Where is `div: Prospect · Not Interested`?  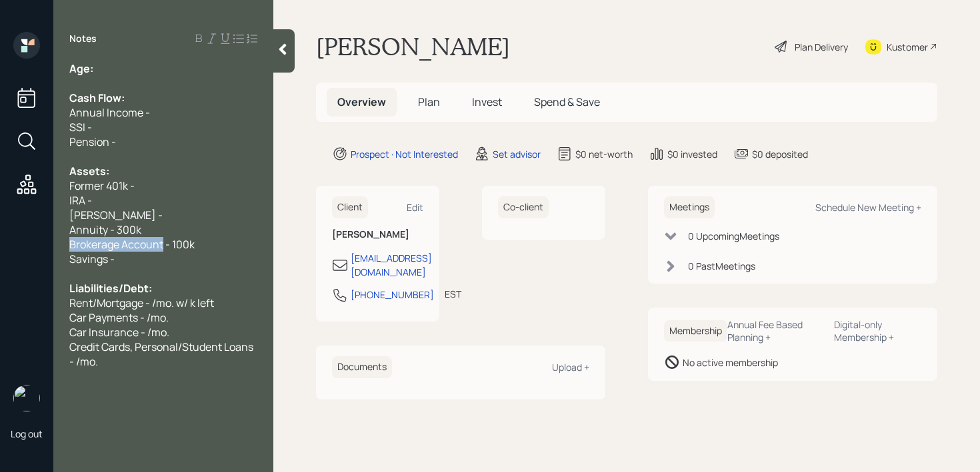 div: Prospect · Not Interested is located at coordinates (404, 153).